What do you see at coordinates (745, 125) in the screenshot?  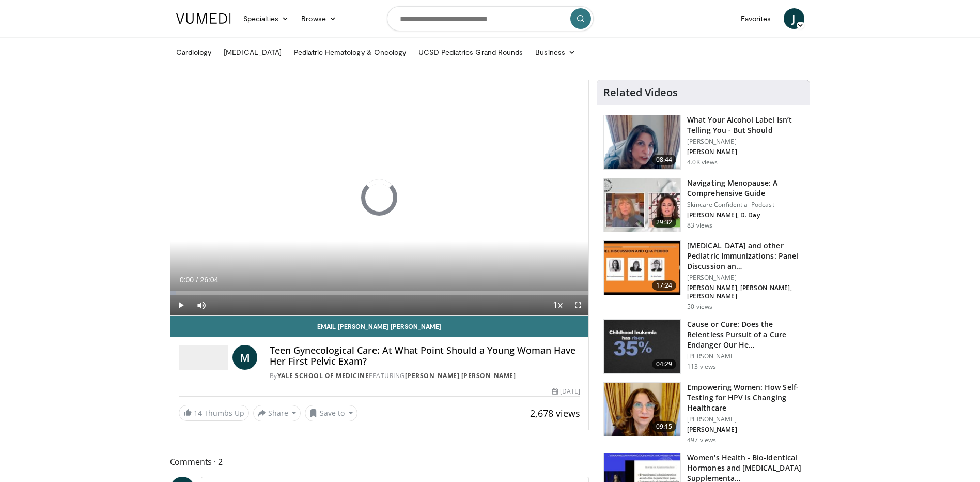 I see `h3: What Your Alcohol Label Isn’t Telling You - But Should` at bounding box center [745, 125].